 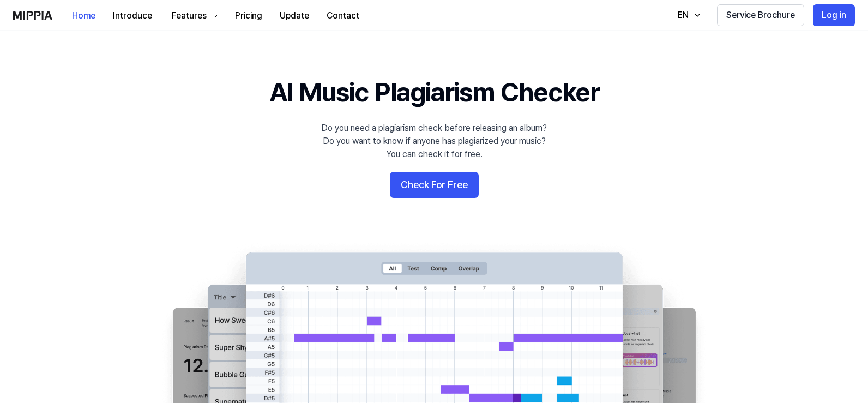 I want to click on a: Check For Free, so click(x=434, y=185).